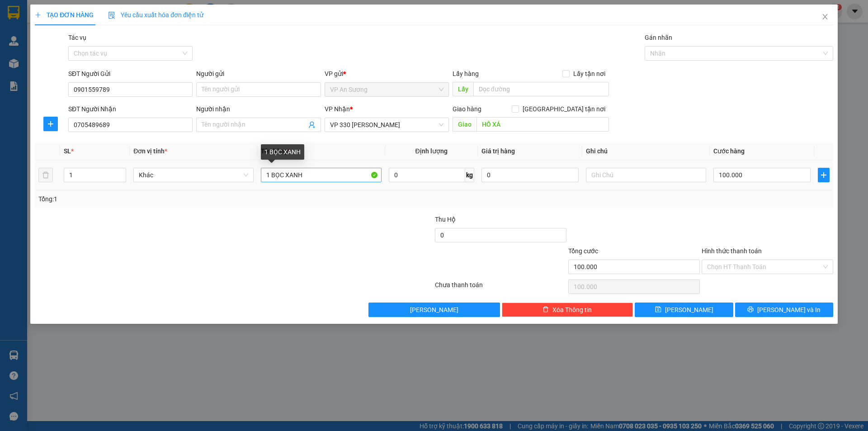 This screenshot has width=868, height=431. Describe the element at coordinates (386, 125) in the screenshot. I see `span: VP 330 Lê Duẫn` at that location.